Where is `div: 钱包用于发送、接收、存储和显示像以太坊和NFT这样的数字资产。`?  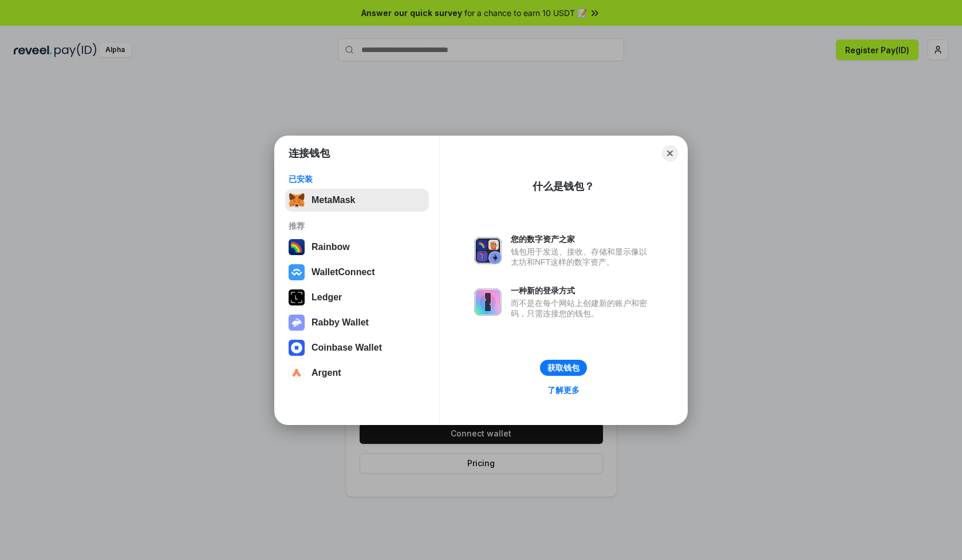
div: 钱包用于发送、接收、存储和显示像以太坊和NFT这样的数字资产。 is located at coordinates (582, 257).